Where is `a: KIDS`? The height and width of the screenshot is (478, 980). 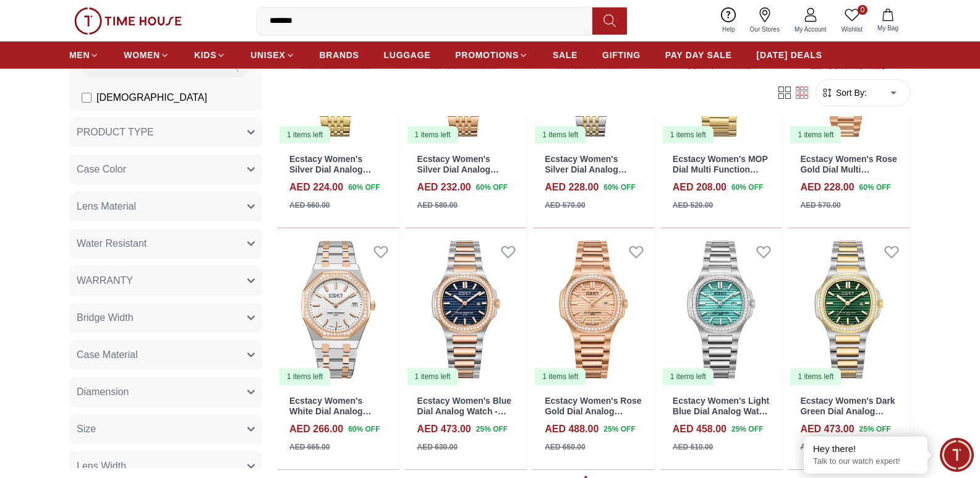
a: KIDS is located at coordinates (209, 55).